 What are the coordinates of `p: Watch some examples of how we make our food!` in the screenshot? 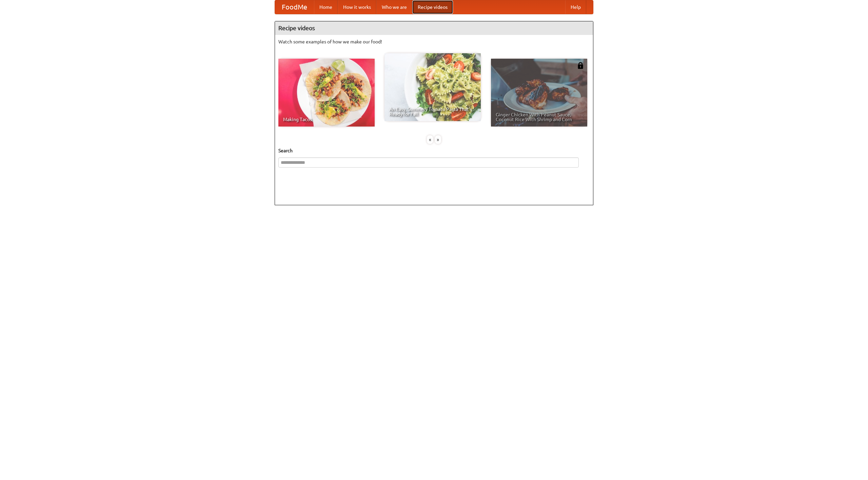 It's located at (434, 42).